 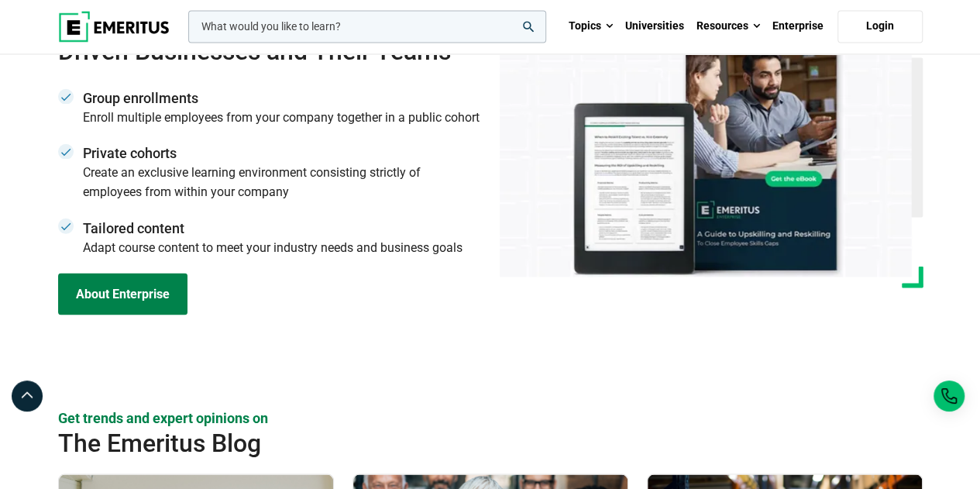 What do you see at coordinates (706, 154) in the screenshot?
I see `img: Enterprise` at bounding box center [706, 154].